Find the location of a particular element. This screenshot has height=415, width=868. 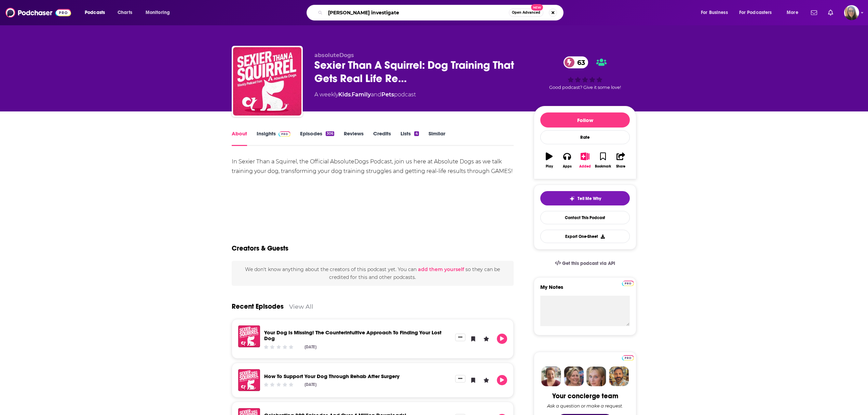

span: Charts is located at coordinates (125, 13).